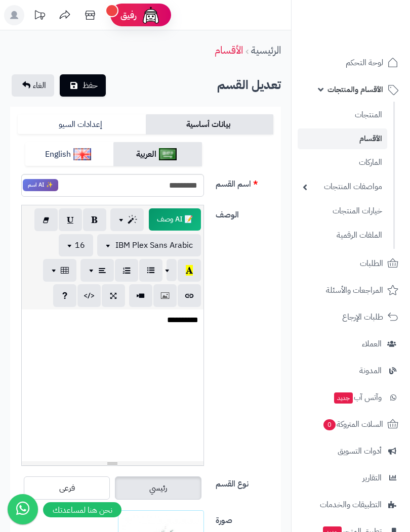  Describe the element at coordinates (350, 451) in the screenshot. I see `a: أدوات التسويق` at that location.